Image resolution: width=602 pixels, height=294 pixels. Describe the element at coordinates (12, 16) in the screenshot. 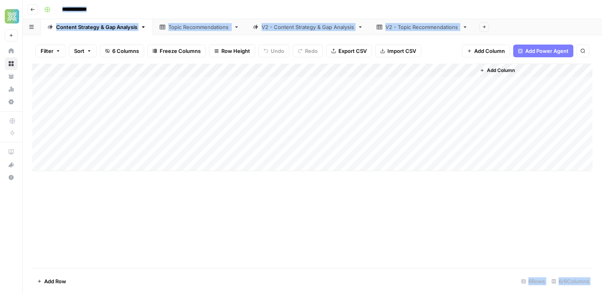

I see `img: Xponent21 Logo` at that location.